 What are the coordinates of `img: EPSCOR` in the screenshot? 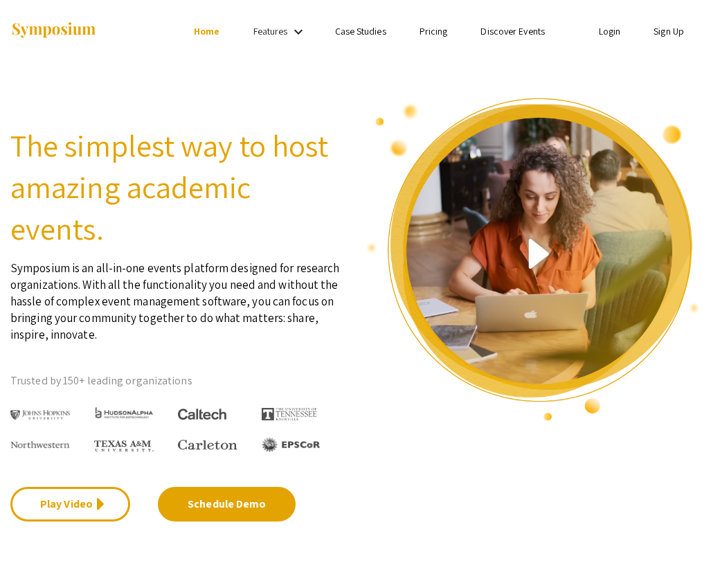 It's located at (292, 444).